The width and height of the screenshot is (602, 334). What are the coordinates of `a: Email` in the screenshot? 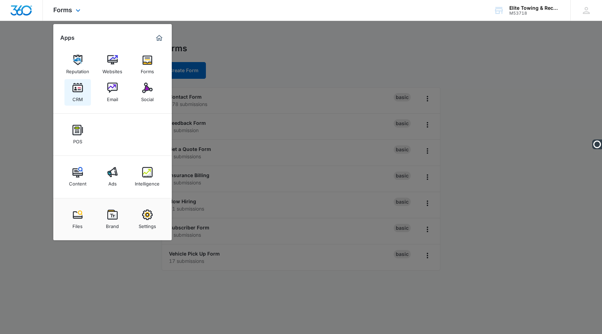 It's located at (113, 92).